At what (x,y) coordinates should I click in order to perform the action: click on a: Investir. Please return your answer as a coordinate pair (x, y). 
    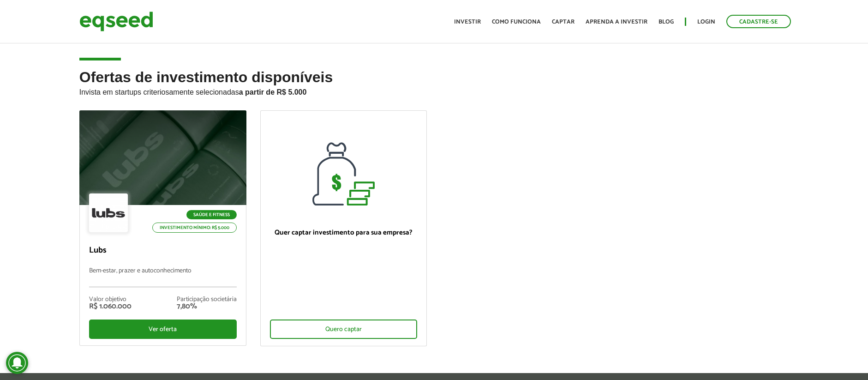
    Looking at the image, I should click on (468, 22).